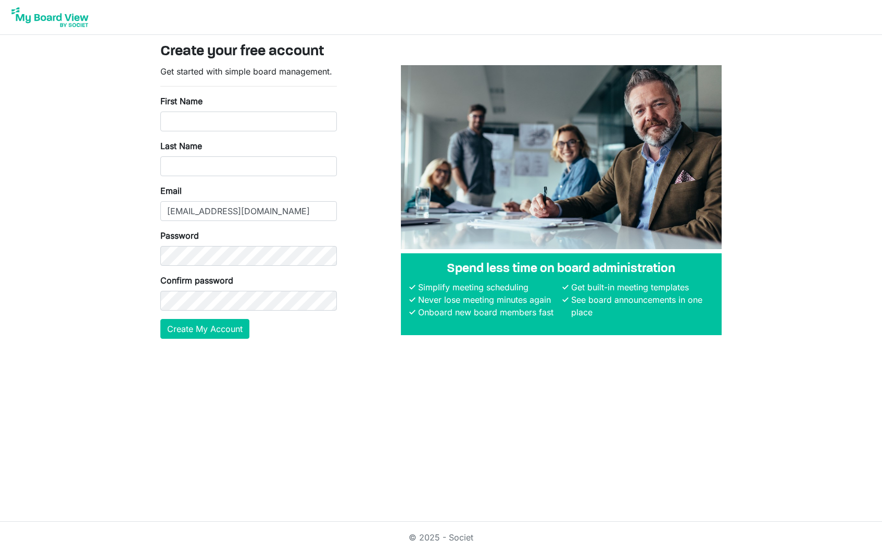 This screenshot has height=553, width=882. What do you see at coordinates (181, 101) in the screenshot?
I see `label: First Name` at bounding box center [181, 101].